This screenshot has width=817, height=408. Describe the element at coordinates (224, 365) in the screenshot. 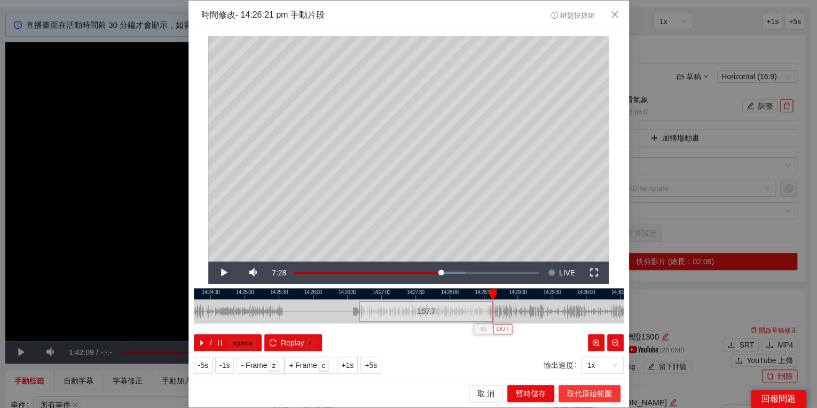

I see `button: -1s` at that location.